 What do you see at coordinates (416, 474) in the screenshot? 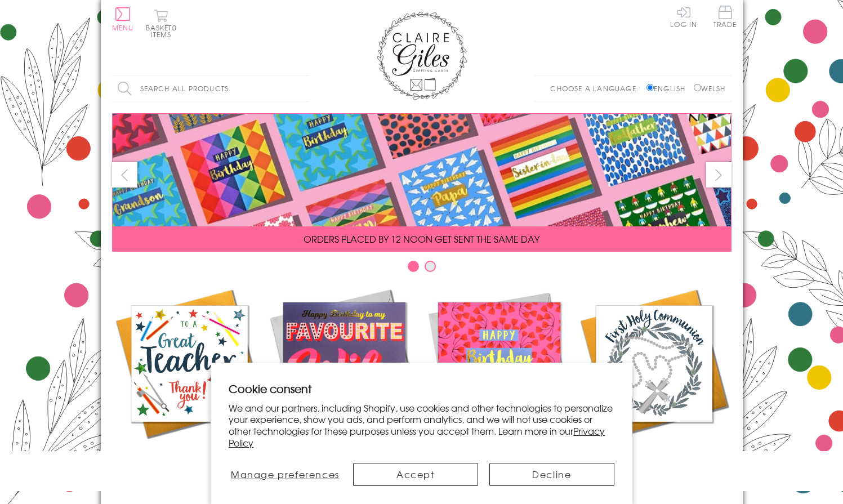
I see `button: Accept` at bounding box center [416, 474].